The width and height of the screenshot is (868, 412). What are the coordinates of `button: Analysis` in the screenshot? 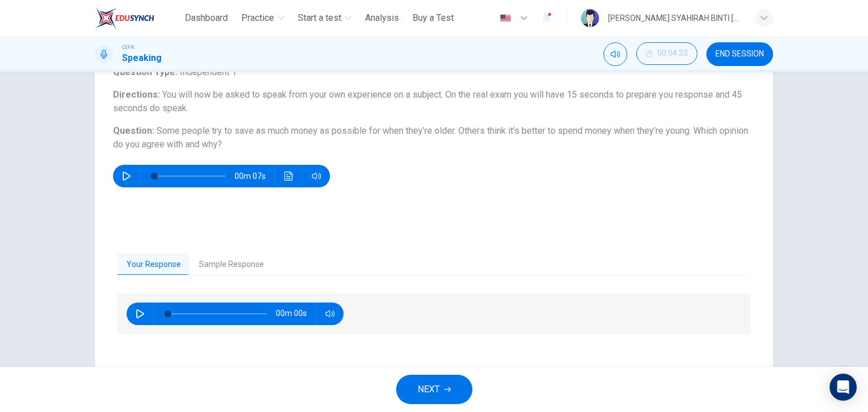 It's located at (382, 18).